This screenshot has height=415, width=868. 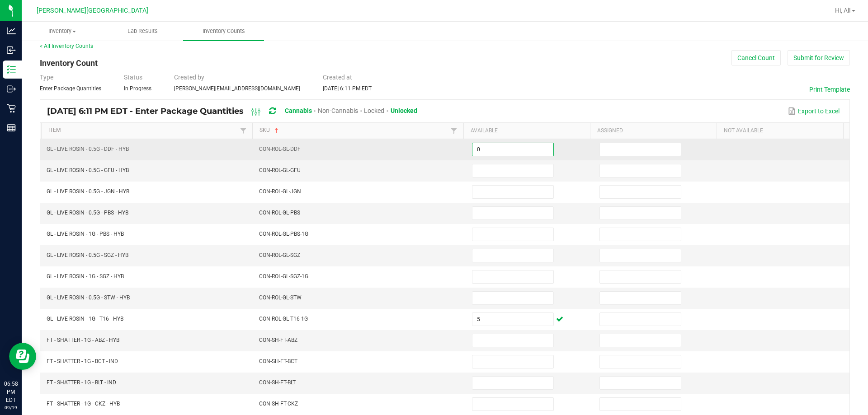 I want to click on span: CON-ROL-GL-STW, so click(x=281, y=298).